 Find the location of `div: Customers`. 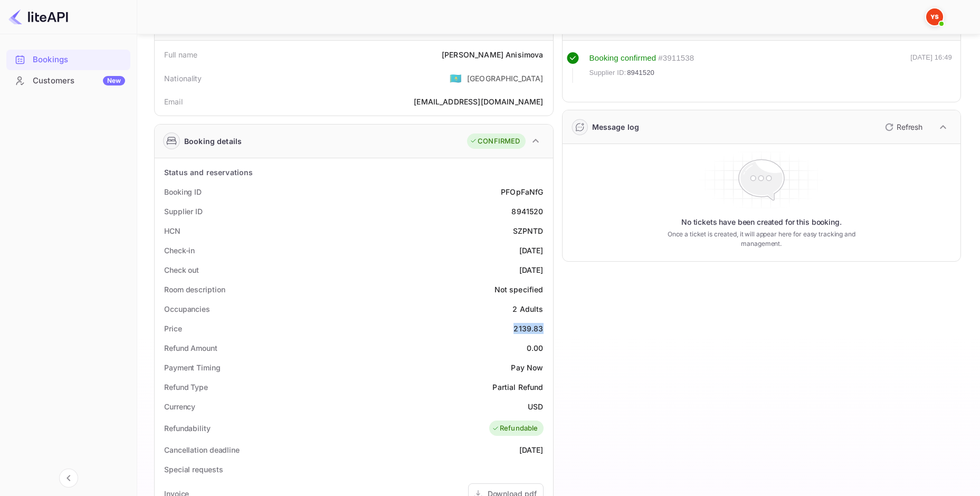

div: Customers is located at coordinates (79, 81).